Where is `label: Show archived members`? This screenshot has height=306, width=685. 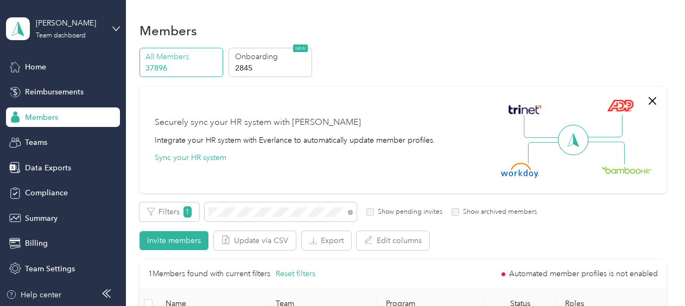 label: Show archived members is located at coordinates (498, 212).